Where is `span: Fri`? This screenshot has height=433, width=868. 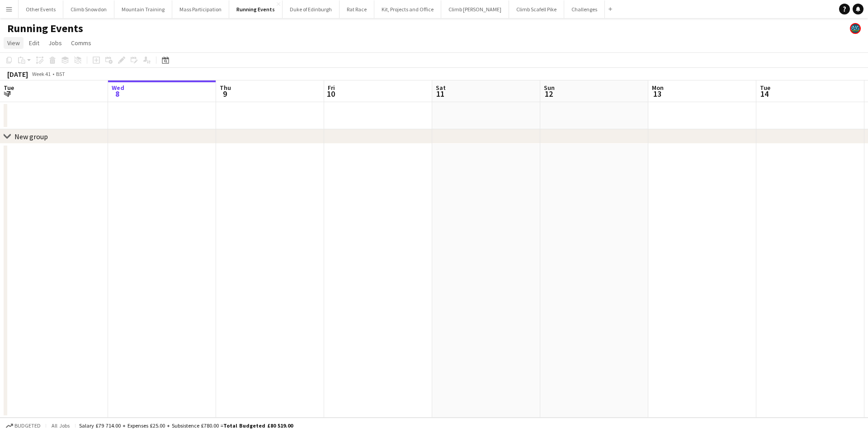
span: Fri is located at coordinates (332, 88).